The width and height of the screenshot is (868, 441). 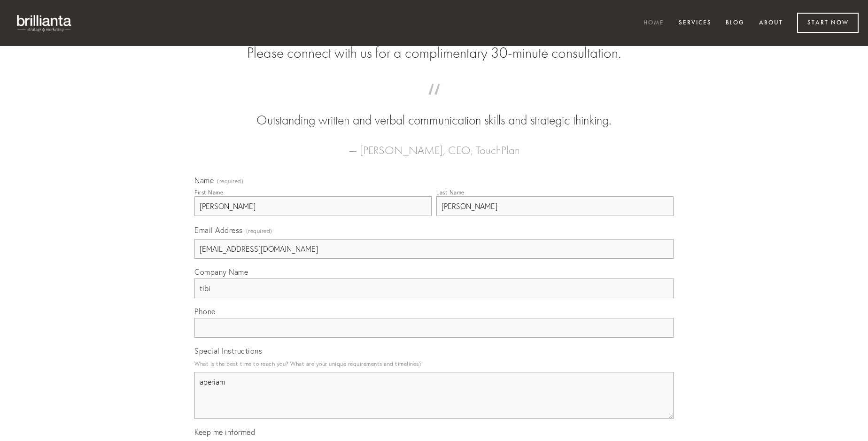 I want to click on a: About, so click(x=771, y=23).